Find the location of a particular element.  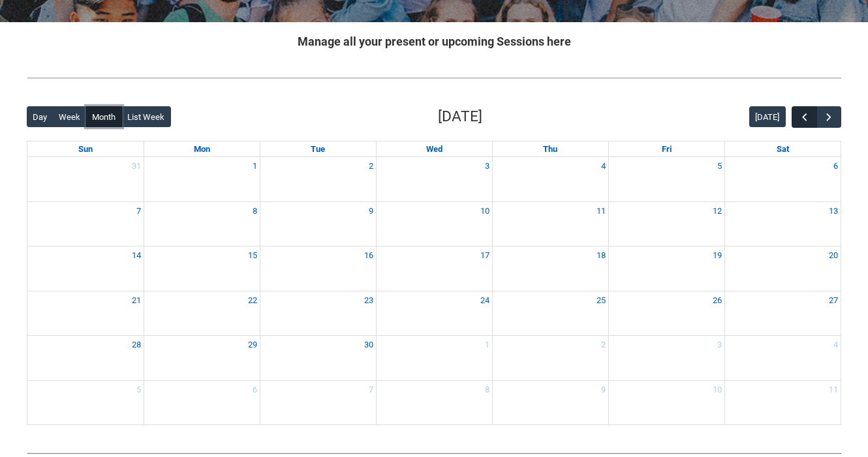

a: Go to September 26, 2025 is located at coordinates (717, 301).